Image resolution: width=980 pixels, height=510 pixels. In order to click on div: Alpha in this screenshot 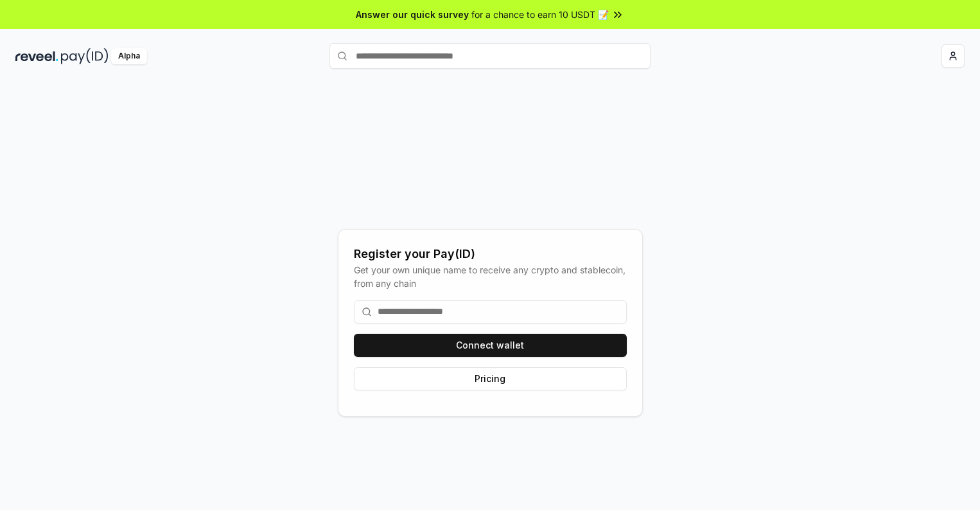, I will do `click(129, 56)`.